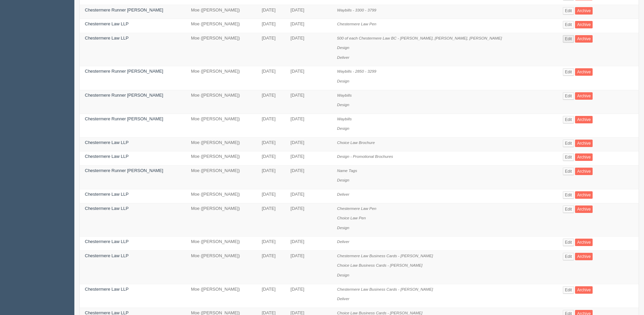  I want to click on i: Choice Law Brochure, so click(356, 142).